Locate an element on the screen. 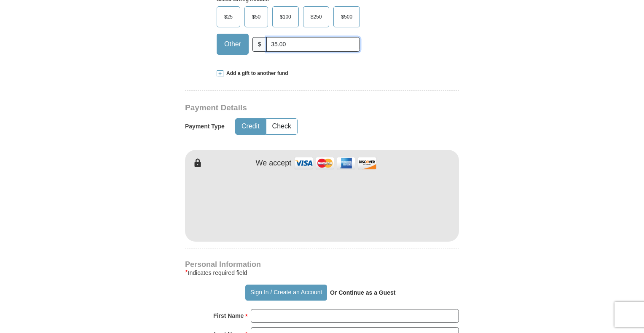 This screenshot has height=333, width=644. span: $50 is located at coordinates (256, 17).